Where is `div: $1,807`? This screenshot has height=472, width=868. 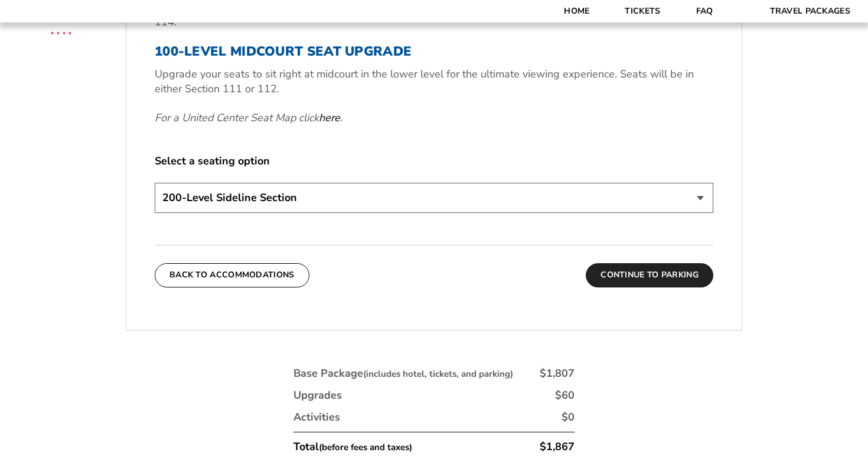 div: $1,807 is located at coordinates (557, 373).